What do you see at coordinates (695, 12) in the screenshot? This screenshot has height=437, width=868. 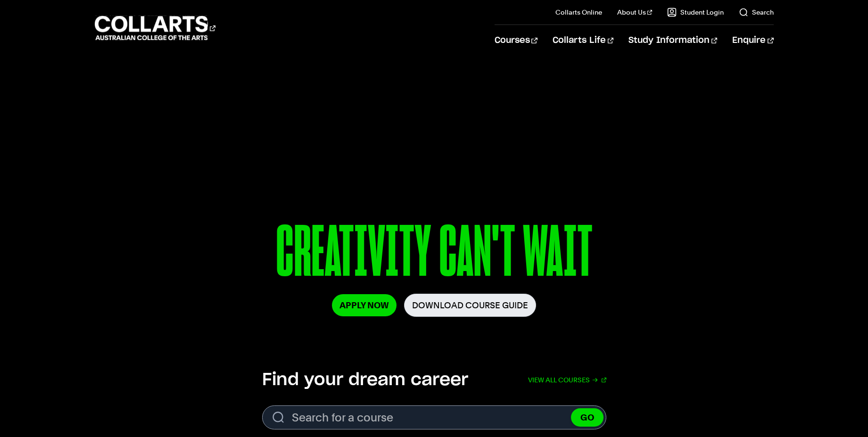 I see `a: Student Login` at bounding box center [695, 12].